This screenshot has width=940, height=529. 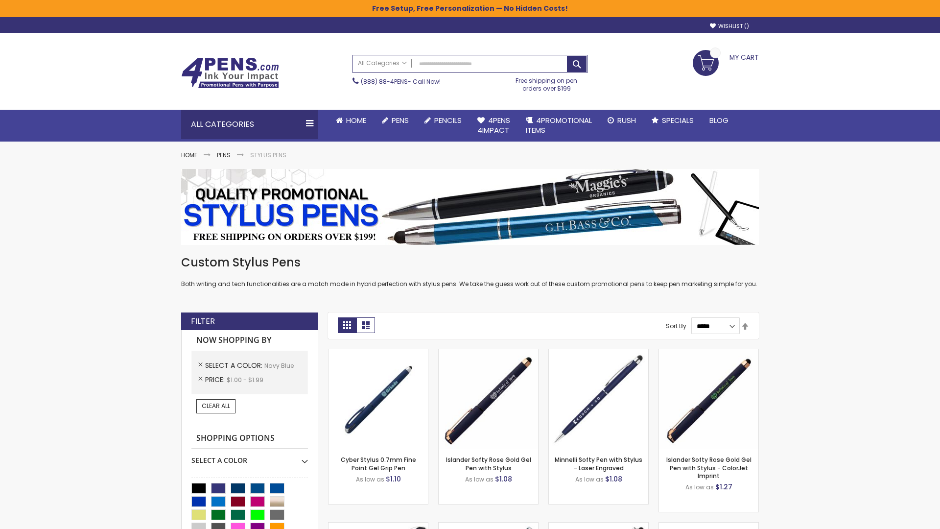 I want to click on div: Both writing and tech functionalities are a match made in hybrid perfection with stylus pens. We ..., so click(x=470, y=271).